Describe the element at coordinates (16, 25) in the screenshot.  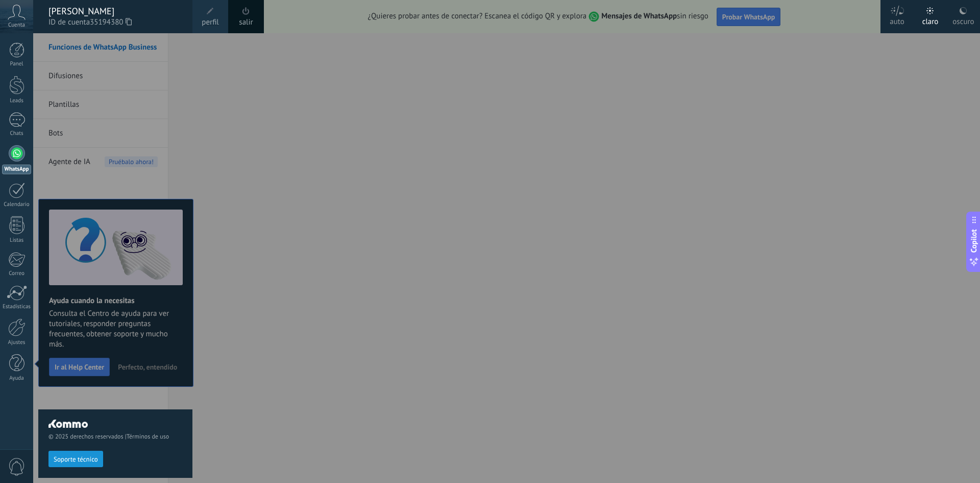
I see `span: Cuenta` at that location.